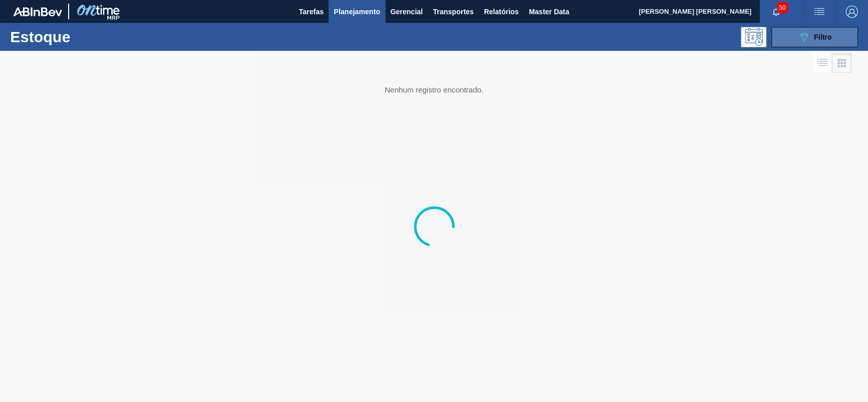  I want to click on span: 50, so click(782, 8).